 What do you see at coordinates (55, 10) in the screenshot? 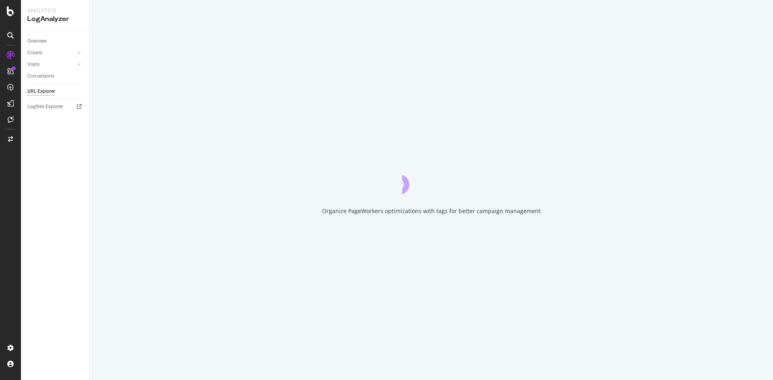
I see `div: Analytics` at bounding box center [55, 10].